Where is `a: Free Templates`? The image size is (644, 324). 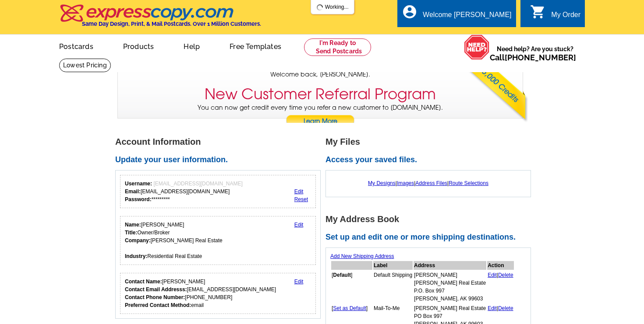 a: Free Templates is located at coordinates (255, 45).